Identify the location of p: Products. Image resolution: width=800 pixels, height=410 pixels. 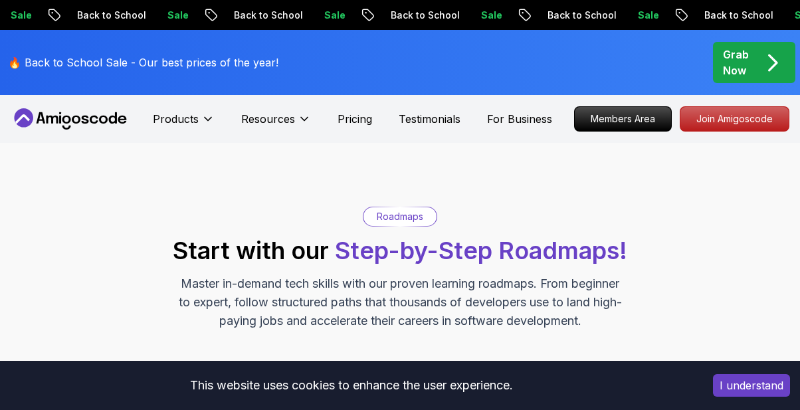
(175, 119).